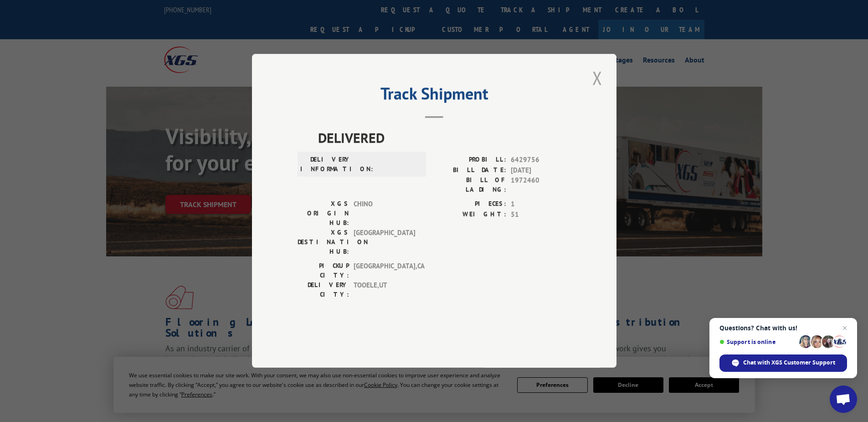 The width and height of the screenshot is (868, 422). I want to click on span: 51, so click(541, 214).